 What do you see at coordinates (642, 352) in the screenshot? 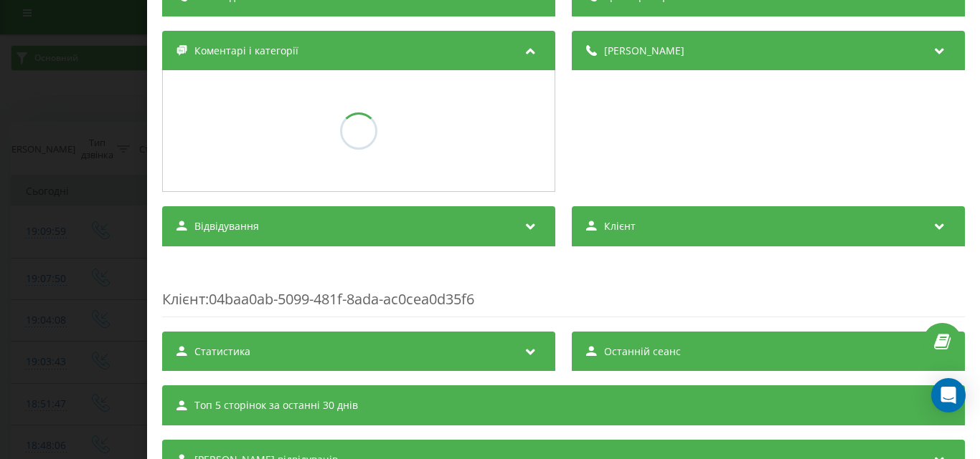
I see `span: Останній сеанс` at bounding box center [642, 352].